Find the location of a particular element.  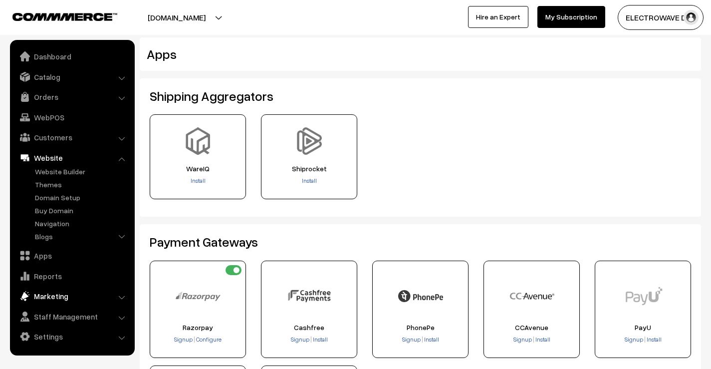

span: PayU is located at coordinates (642, 327).